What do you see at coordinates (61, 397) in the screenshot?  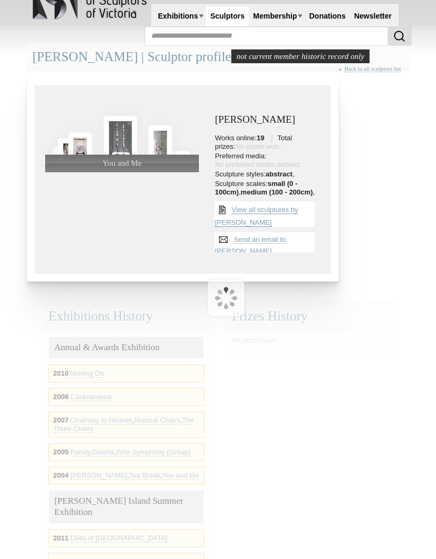 I see `strong: 2008` at bounding box center [61, 397].